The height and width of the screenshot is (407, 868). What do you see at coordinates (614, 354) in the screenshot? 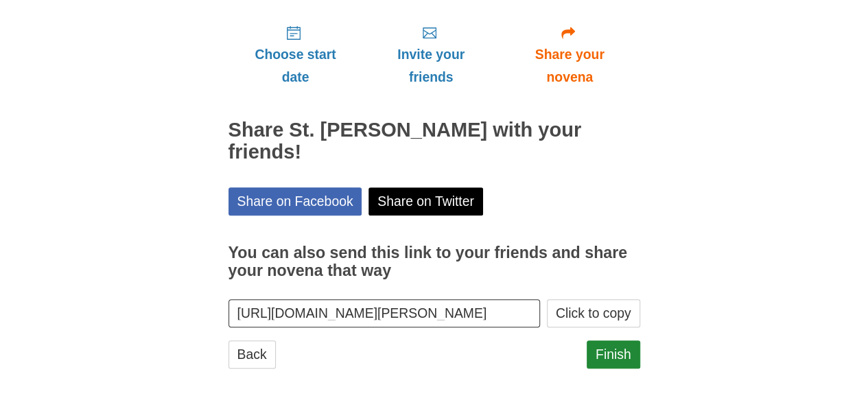
I see `a: Finish` at bounding box center [614, 354].